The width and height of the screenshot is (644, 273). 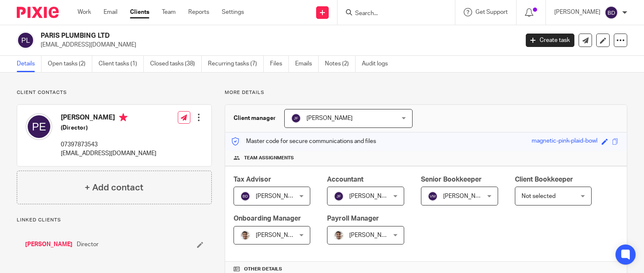 I want to click on img: Pixie, so click(x=38, y=12).